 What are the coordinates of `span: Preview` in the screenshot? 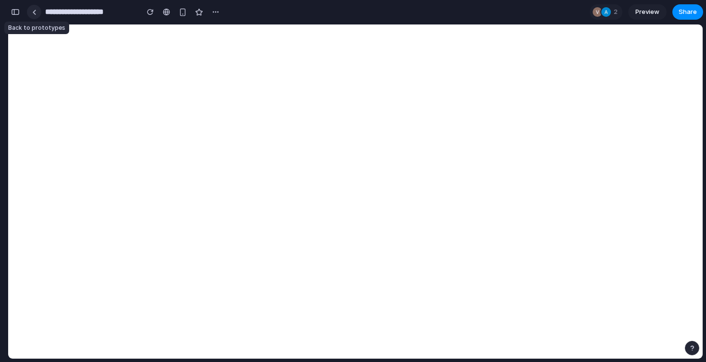 It's located at (648, 12).